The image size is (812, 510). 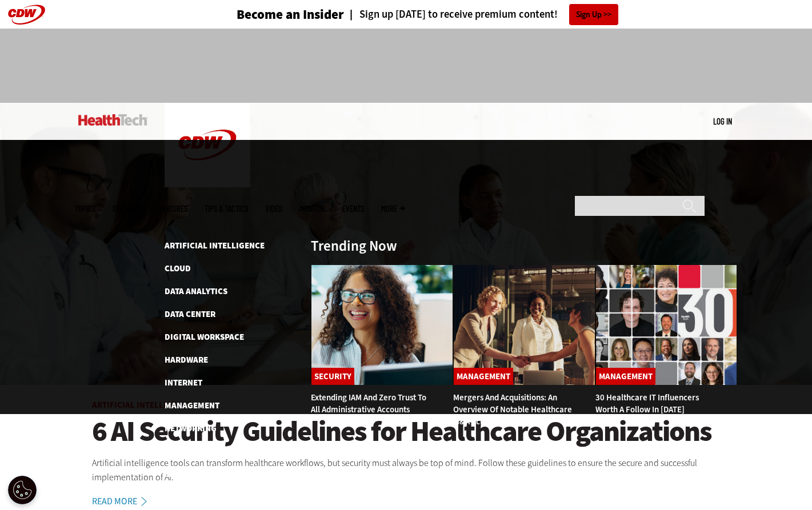 What do you see at coordinates (190, 428) in the screenshot?
I see `a: Networking` at bounding box center [190, 428].